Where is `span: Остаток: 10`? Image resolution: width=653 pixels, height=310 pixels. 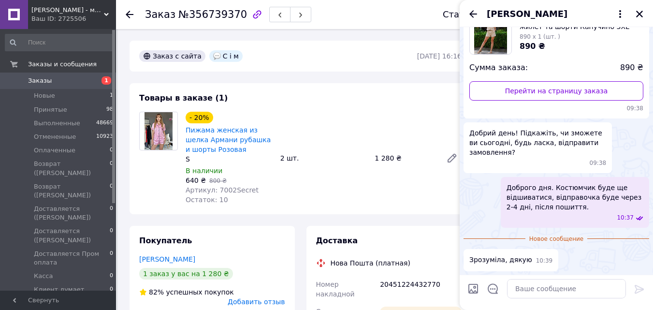 span: Остаток: 10 is located at coordinates (207, 200).